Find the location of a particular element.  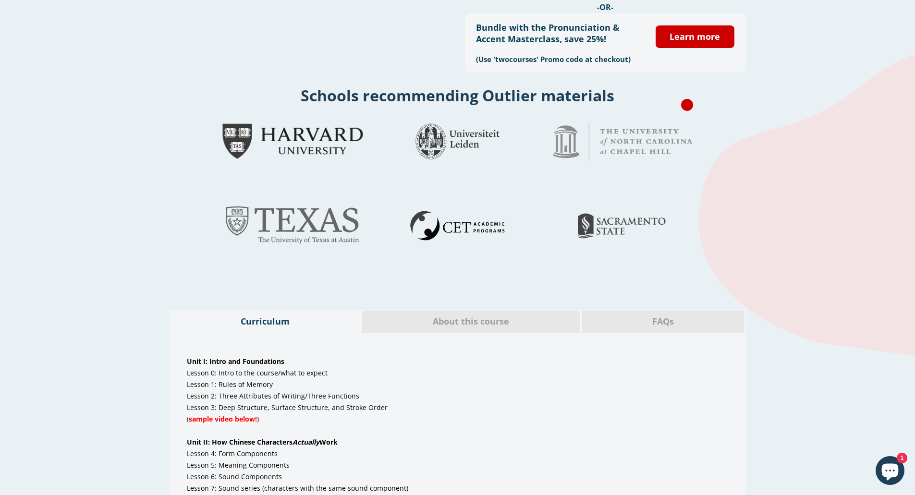

span: Lesson 0: Intro to the course/what to expect is located at coordinates (257, 373).